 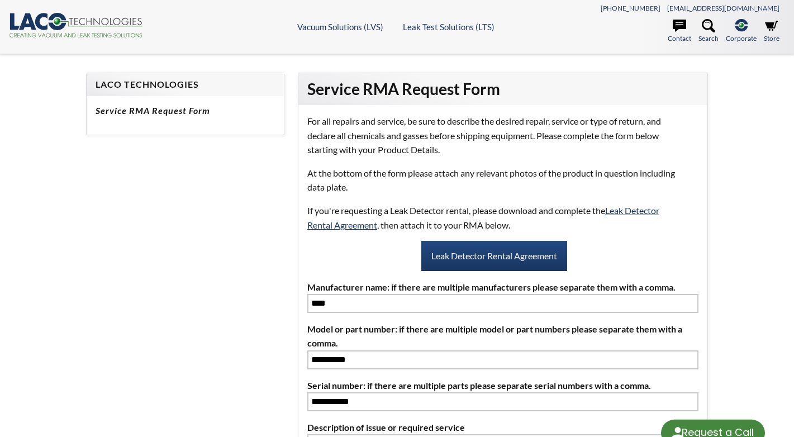 What do you see at coordinates (708, 31) in the screenshot?
I see `a: Search` at bounding box center [708, 31].